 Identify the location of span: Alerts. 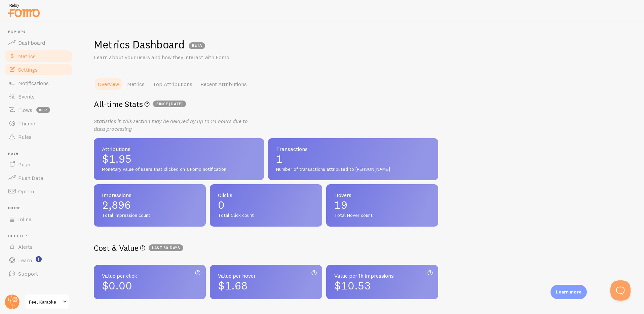
(25, 247).